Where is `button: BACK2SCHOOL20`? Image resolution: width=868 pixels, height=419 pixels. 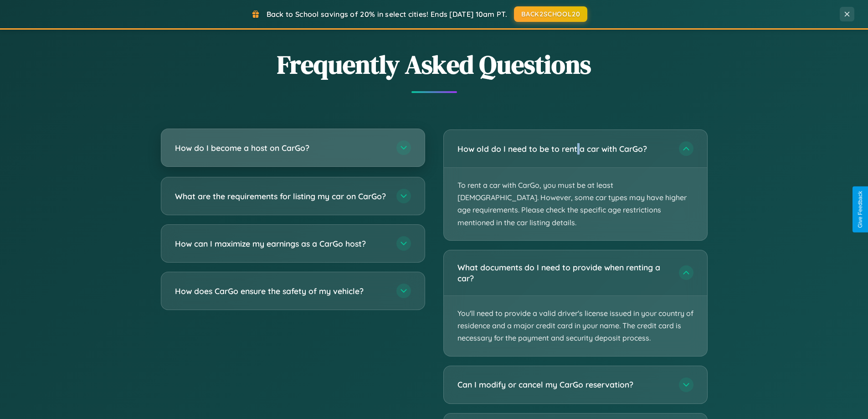 button: BACK2SCHOOL20 is located at coordinates (550, 14).